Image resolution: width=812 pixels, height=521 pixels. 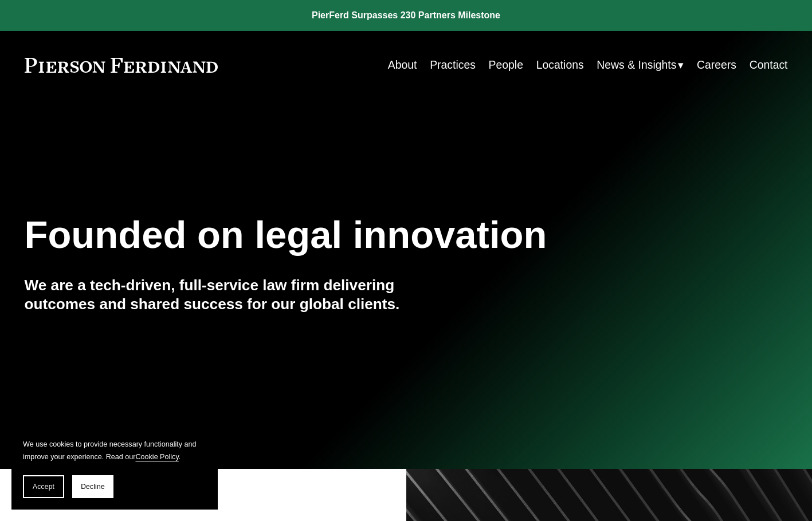 I want to click on span: Decline, so click(x=93, y=487).